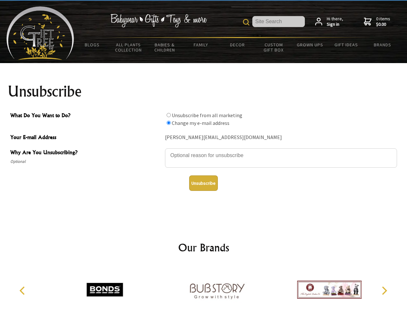  What do you see at coordinates (346, 45) in the screenshot?
I see `a: Gift Ideas` at bounding box center [346, 45].